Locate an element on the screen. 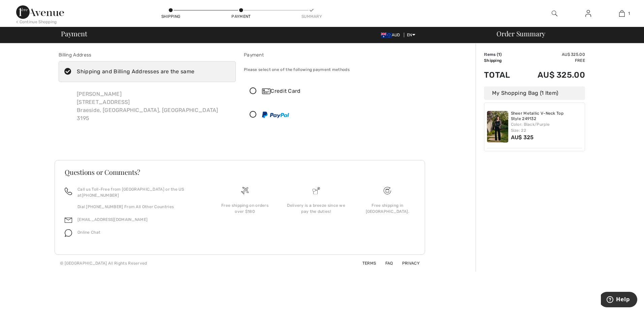 This screenshot has width=644, height=312. img: Australian Dollar is located at coordinates (387, 35).